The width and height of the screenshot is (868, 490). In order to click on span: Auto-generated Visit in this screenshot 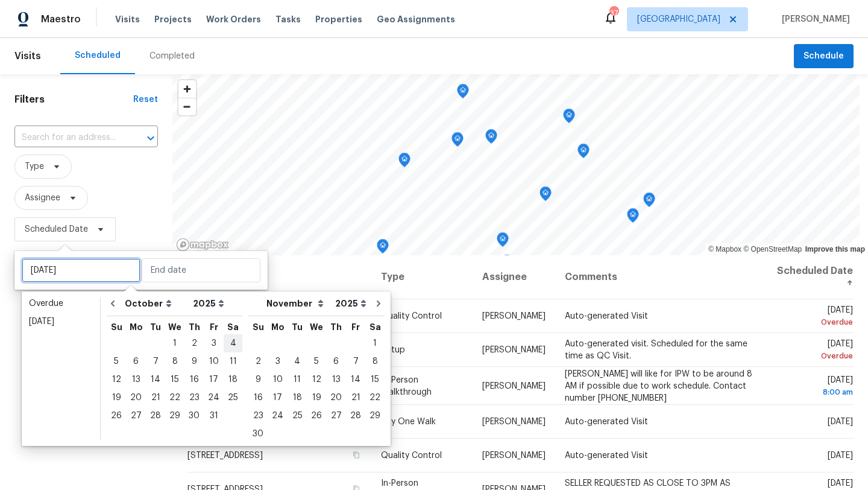, I will do `click(606, 422)`.